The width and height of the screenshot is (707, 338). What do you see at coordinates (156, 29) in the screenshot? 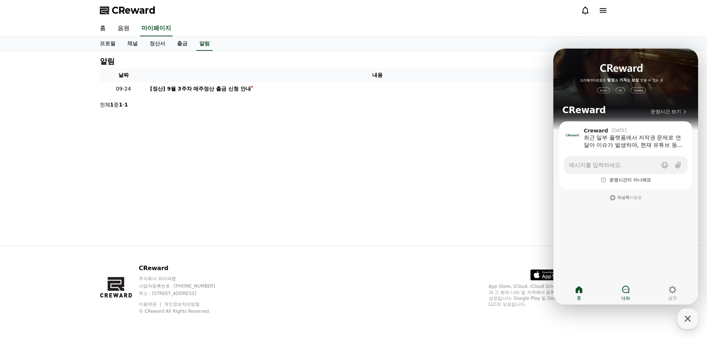
I see `a: 마이페이지` at bounding box center [156, 29].